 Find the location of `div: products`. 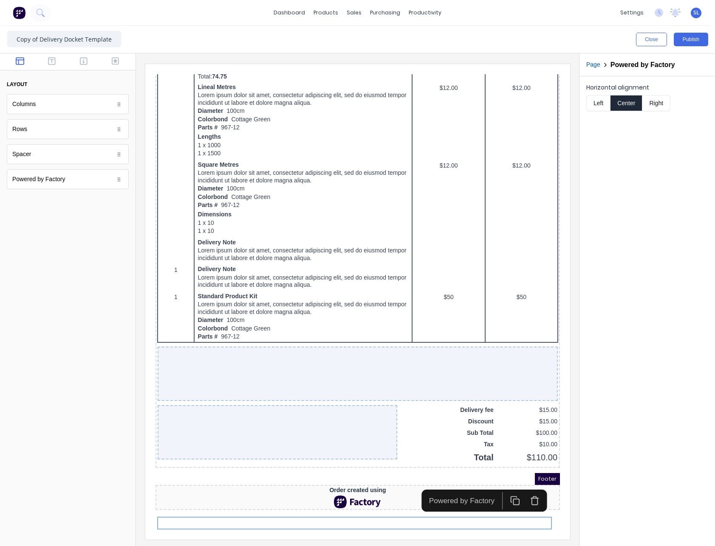

div: products is located at coordinates (326, 13).